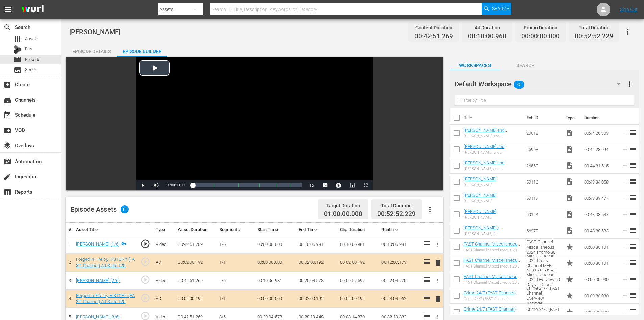  What do you see at coordinates (543, 263) in the screenshot?
I see `td: FAST Channel Miscellaneous 2024 Cross Channel MFBL Dad to the Bone 30` at bounding box center [543, 263].